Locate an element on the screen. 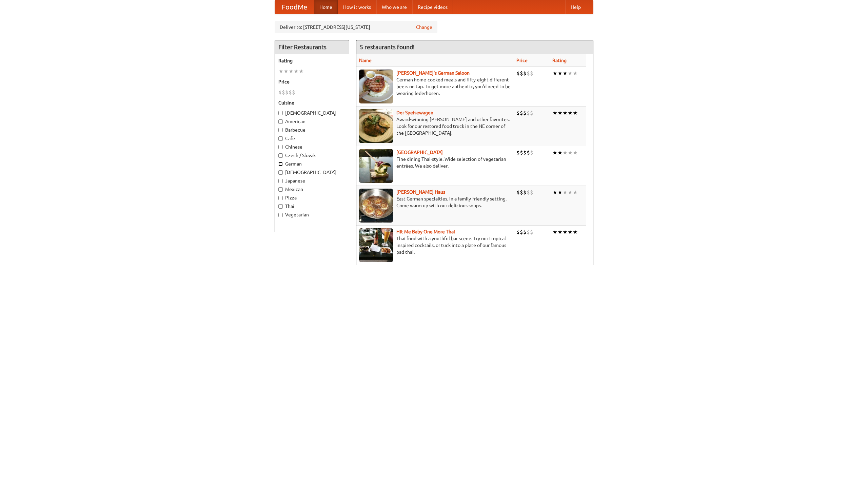 Image resolution: width=868 pixels, height=480 pixels. p: Thai food with a youthful bar scene. Try our tropical inspired cocktails, or tuck into a plate of... is located at coordinates (435, 245).